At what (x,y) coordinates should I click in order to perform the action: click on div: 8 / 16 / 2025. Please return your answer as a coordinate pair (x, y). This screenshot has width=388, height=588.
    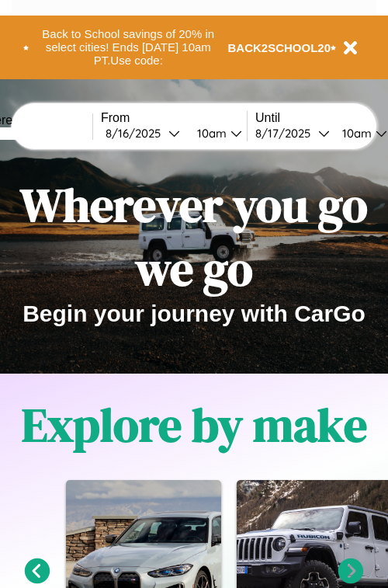
    Looking at the image, I should click on (137, 133).